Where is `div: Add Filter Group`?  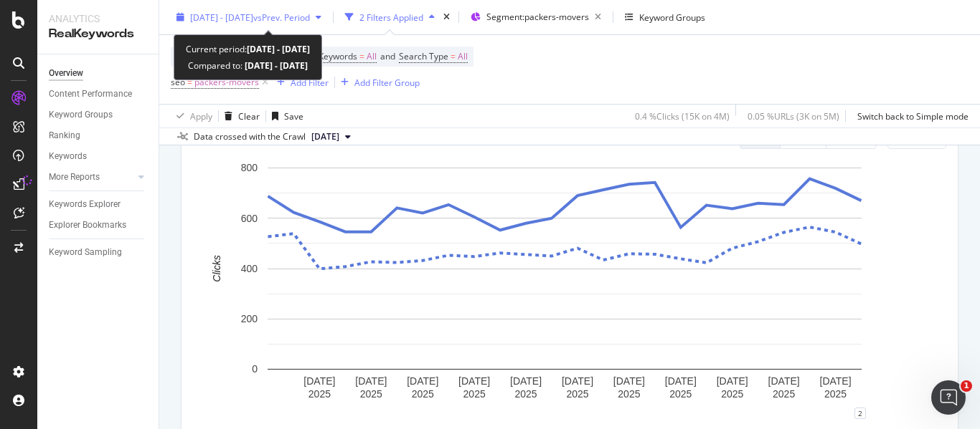
div: Add Filter Group is located at coordinates (387, 82).